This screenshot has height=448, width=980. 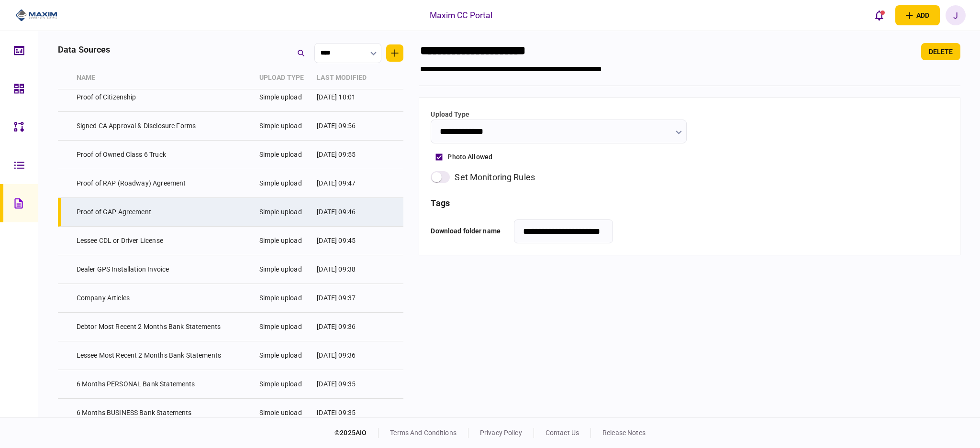 I want to click on button: delete, so click(x=941, y=51).